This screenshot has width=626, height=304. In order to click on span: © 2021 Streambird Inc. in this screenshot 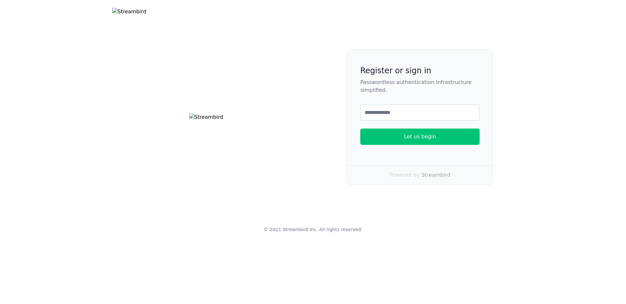, I will do `click(291, 230)`.